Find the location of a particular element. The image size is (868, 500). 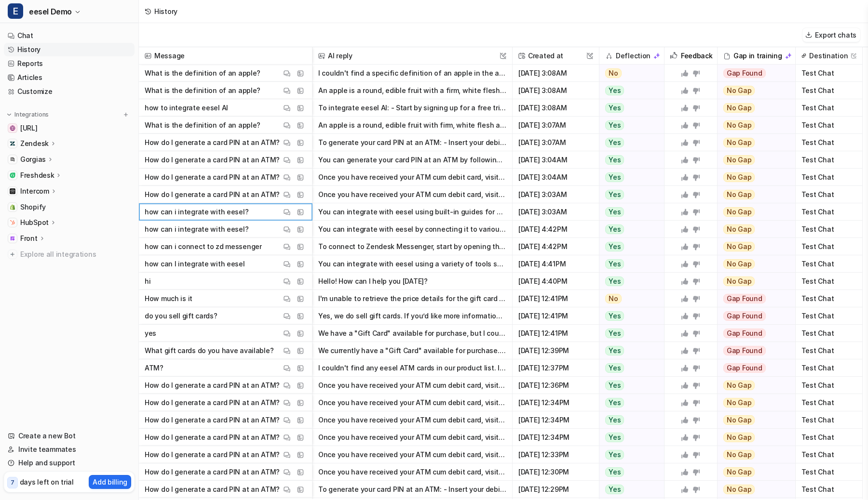

button: Yes, we do sell gift cards. If you’d like more information on purchasing one or need details abou... is located at coordinates (412, 316).